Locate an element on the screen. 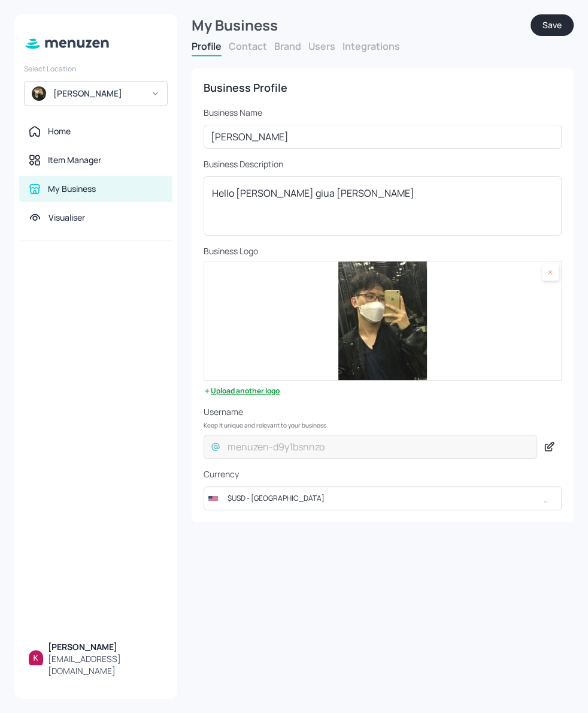 This screenshot has height=713, width=588. div: Home is located at coordinates (60, 131).